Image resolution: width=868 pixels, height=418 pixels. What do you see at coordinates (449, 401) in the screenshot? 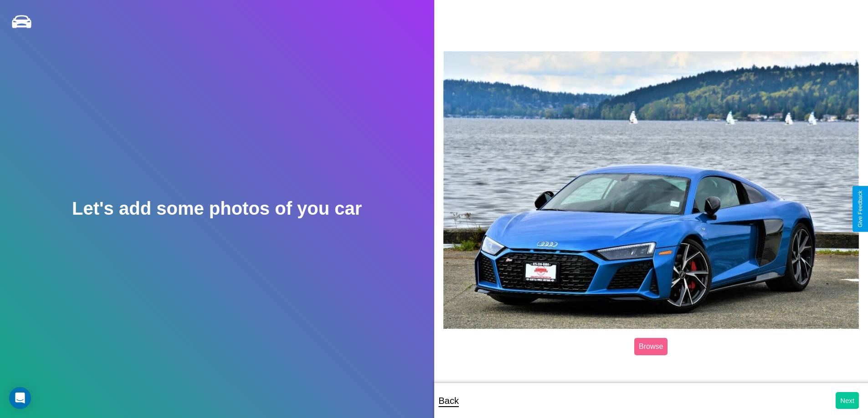
I see `p: Back` at bounding box center [449, 401].